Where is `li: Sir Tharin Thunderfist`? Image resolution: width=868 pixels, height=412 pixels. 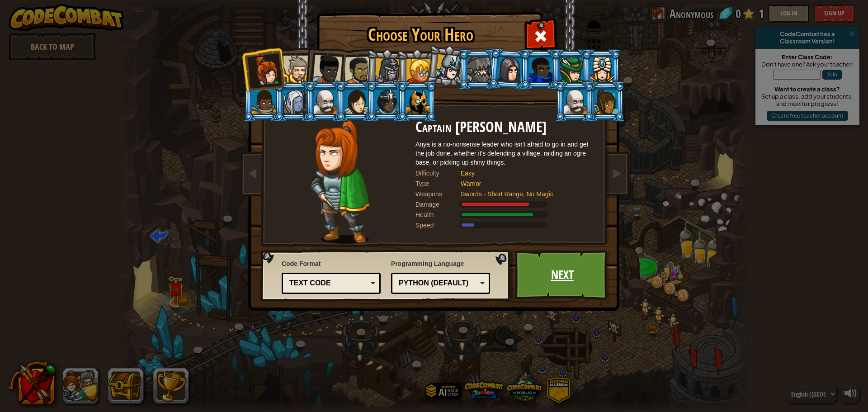
li: Sir Tharin Thunderfist is located at coordinates (294, 68).